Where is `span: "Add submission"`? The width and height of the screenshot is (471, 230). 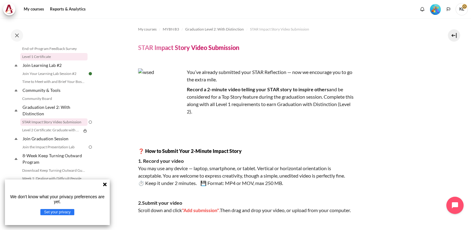
span: "Add submission" is located at coordinates (200, 210).